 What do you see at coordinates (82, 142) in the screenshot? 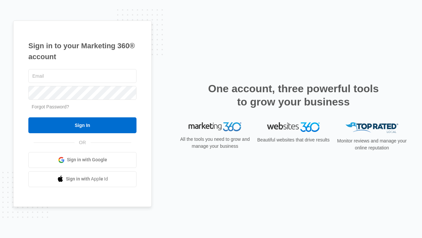
I see `span: OR` at bounding box center [82, 142].